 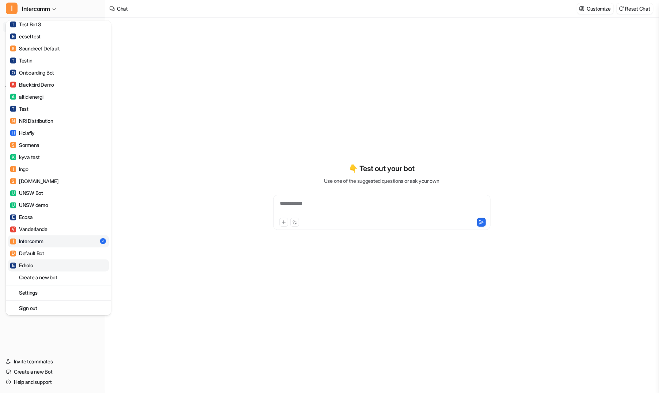 I want to click on span: O, so click(x=13, y=73).